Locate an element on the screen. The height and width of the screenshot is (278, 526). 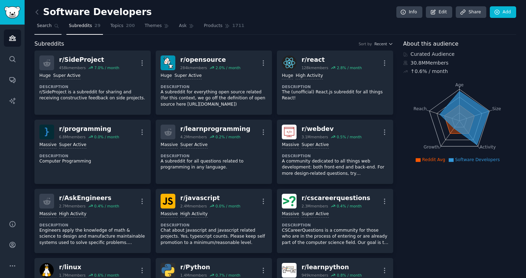
span: Products is located at coordinates (213, 26).